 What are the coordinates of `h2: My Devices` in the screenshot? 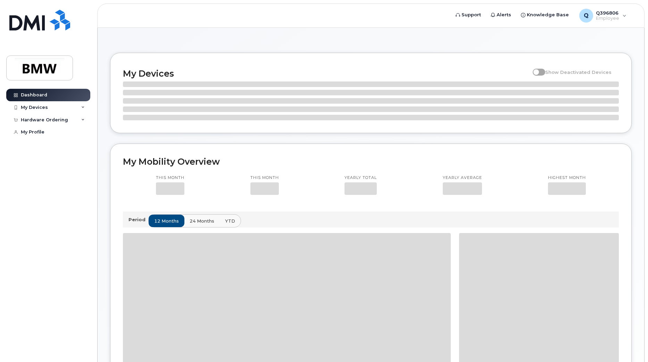 It's located at (326, 74).